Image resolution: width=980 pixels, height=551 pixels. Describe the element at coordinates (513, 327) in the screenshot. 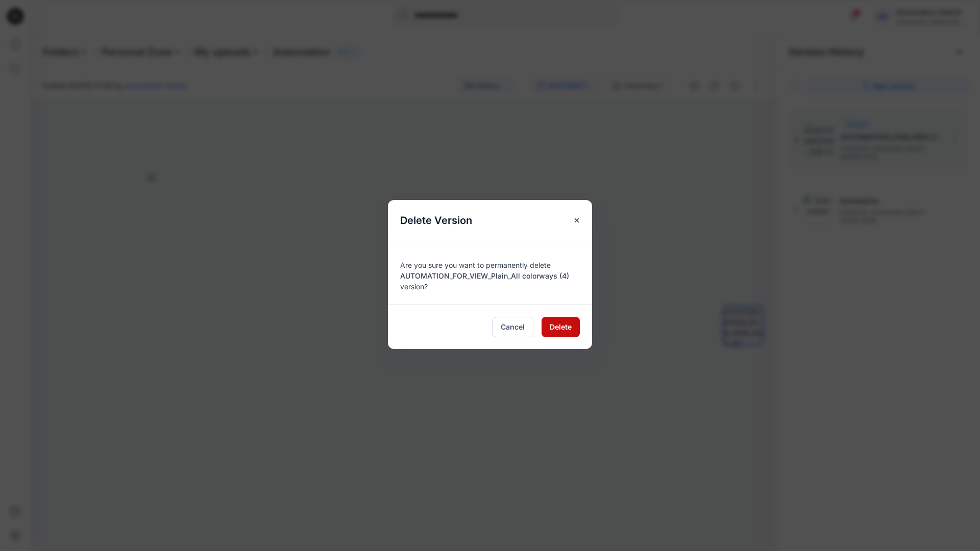

I see `button: Cancel` at that location.